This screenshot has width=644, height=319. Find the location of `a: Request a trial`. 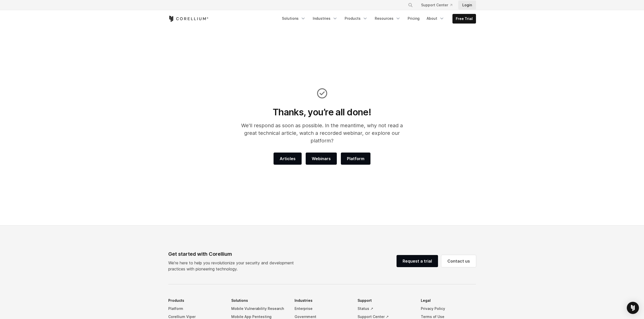

a: Request a trial is located at coordinates (418, 261).